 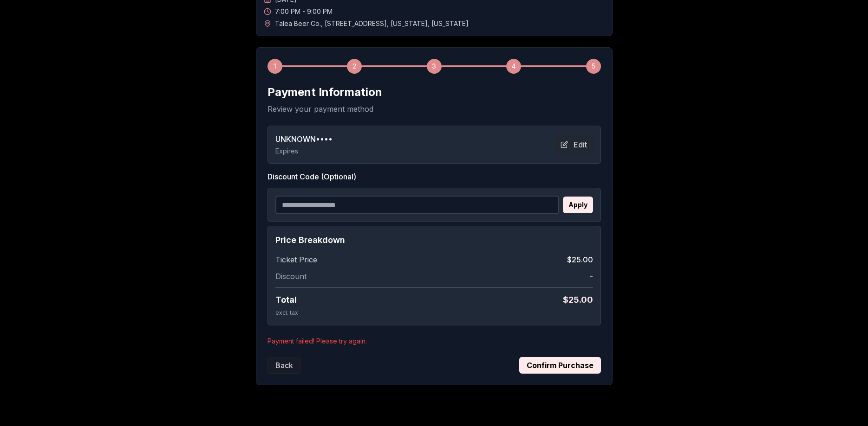 What do you see at coordinates (275, 66) in the screenshot?
I see `div: 1` at bounding box center [275, 66].